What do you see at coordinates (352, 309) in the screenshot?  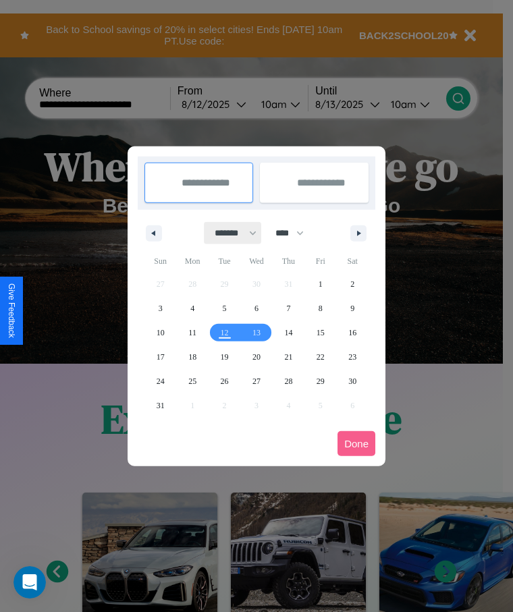 I see `span: 9` at bounding box center [352, 309].